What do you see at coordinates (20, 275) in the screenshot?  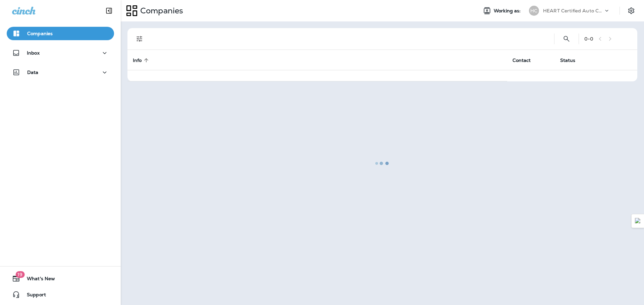 I see `span: 19` at bounding box center [20, 275].